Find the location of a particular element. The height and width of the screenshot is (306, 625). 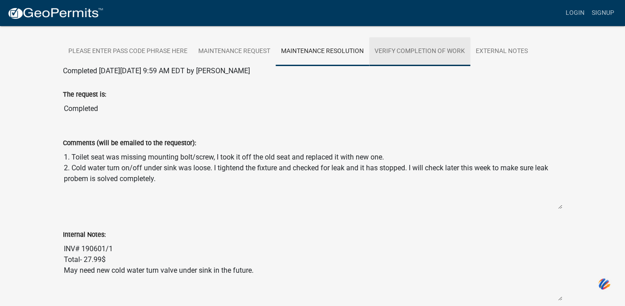

a: Login is located at coordinates (575, 13).